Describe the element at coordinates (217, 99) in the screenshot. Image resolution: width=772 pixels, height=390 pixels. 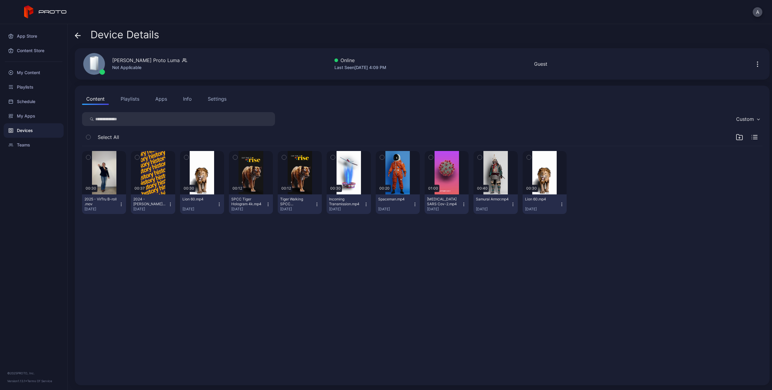
I see `div: Settings` at that location.